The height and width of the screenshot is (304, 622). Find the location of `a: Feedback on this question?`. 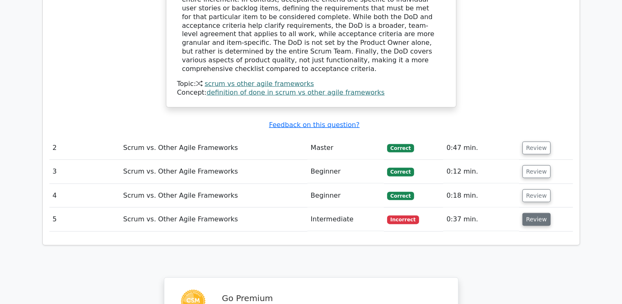

a: Feedback on this question? is located at coordinates (314, 124).